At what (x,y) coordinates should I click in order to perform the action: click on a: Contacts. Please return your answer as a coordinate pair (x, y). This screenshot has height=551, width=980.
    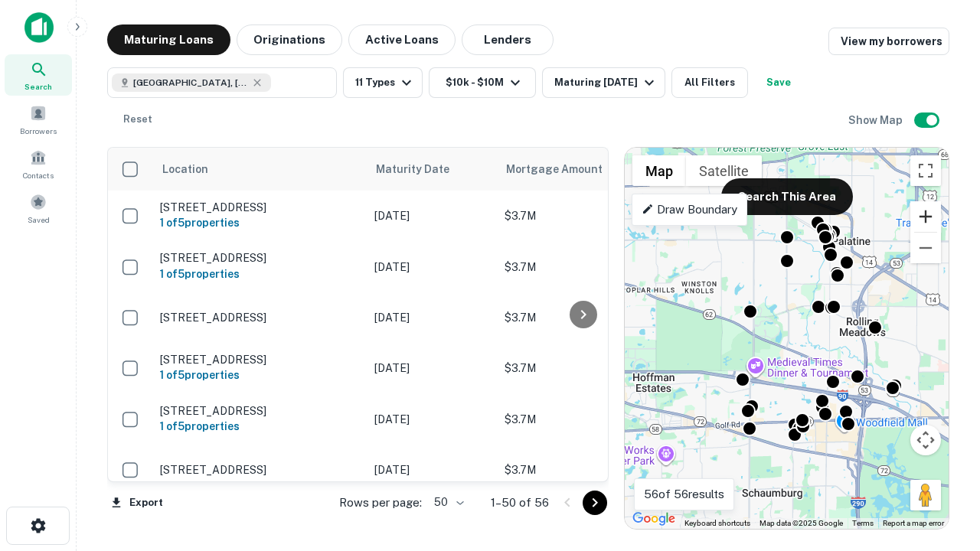
    Looking at the image, I should click on (38, 164).